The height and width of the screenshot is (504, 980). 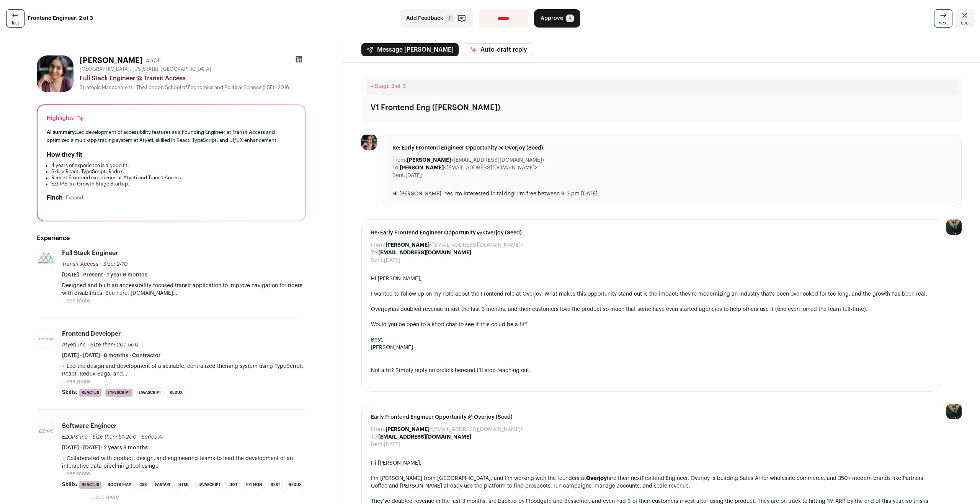 What do you see at coordinates (70, 392) in the screenshot?
I see `span: Skills:` at bounding box center [70, 392].